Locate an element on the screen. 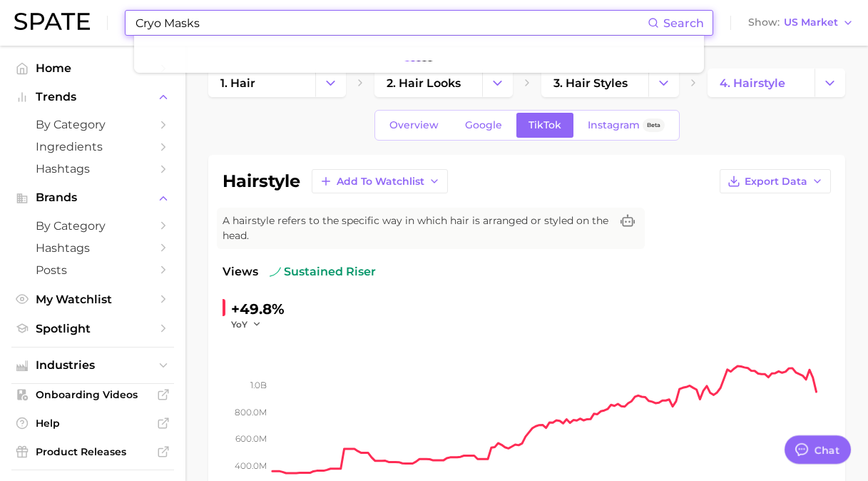 The width and height of the screenshot is (868, 481). span: Google is located at coordinates (483, 125).